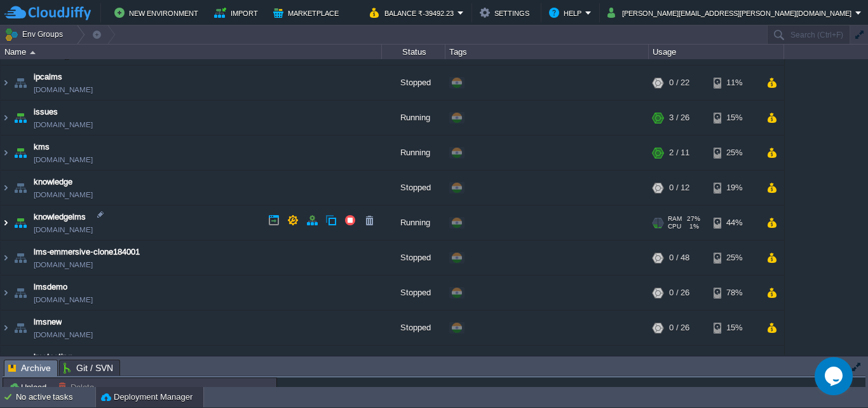 This screenshot has width=868, height=408. I want to click on button: Env Groups, so click(36, 35).